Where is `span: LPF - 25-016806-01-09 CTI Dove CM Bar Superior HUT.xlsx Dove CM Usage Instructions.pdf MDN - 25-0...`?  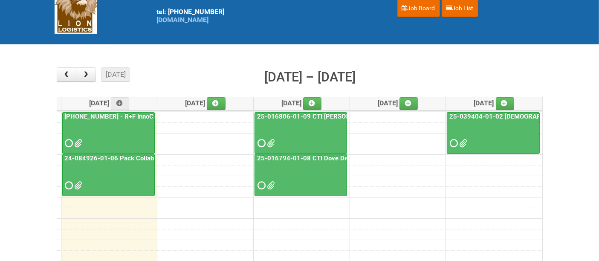 span: LPF - 25-016806-01-09 CTI Dove CM Bar Superior HUT.xlsx Dove CM Usage Instructions.pdf MDN - 25-0... is located at coordinates (270, 143).